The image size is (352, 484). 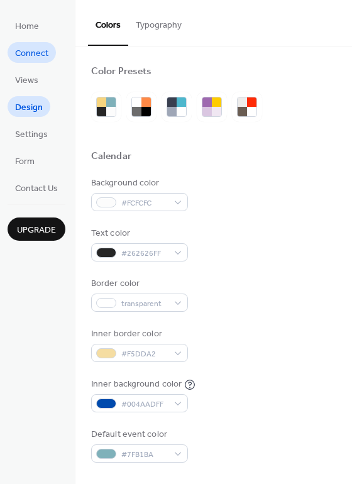 I want to click on div: Default event color, so click(x=138, y=435).